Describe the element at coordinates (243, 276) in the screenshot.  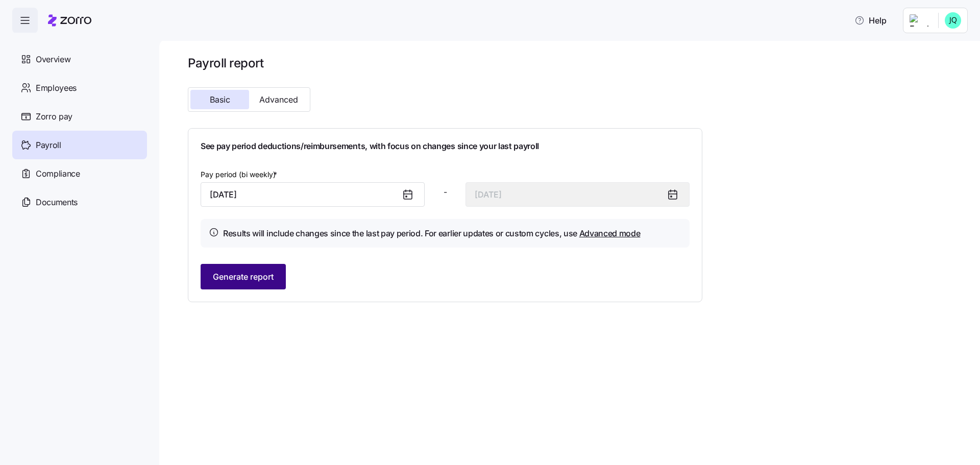
I see `button: Generate report` at that location.